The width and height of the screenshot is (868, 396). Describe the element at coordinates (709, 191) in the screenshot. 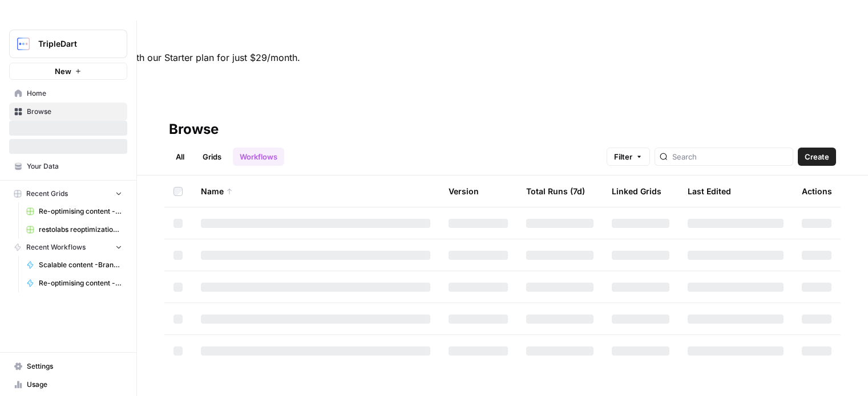

I see `div: Last Edited` at that location.